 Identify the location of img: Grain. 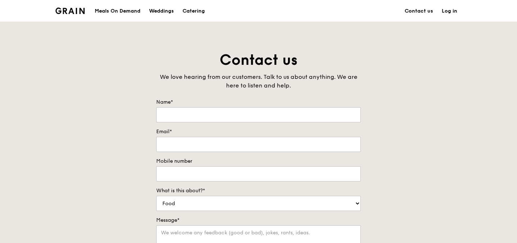
(70, 11).